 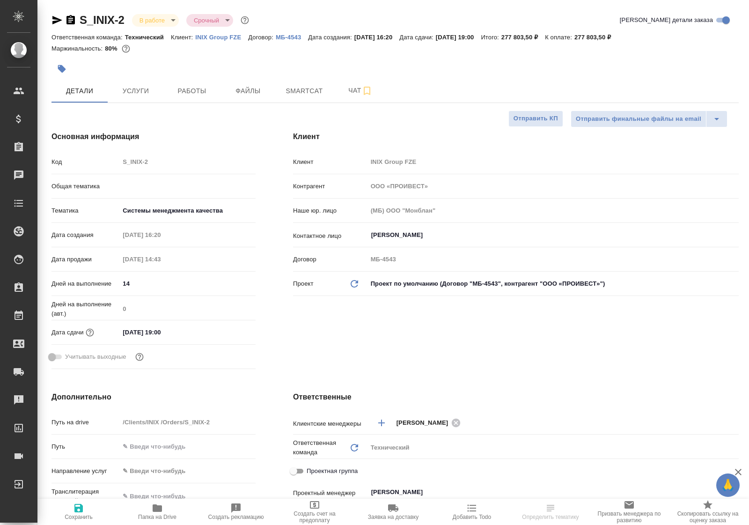 I want to click on p: Клиент:, so click(x=183, y=37).